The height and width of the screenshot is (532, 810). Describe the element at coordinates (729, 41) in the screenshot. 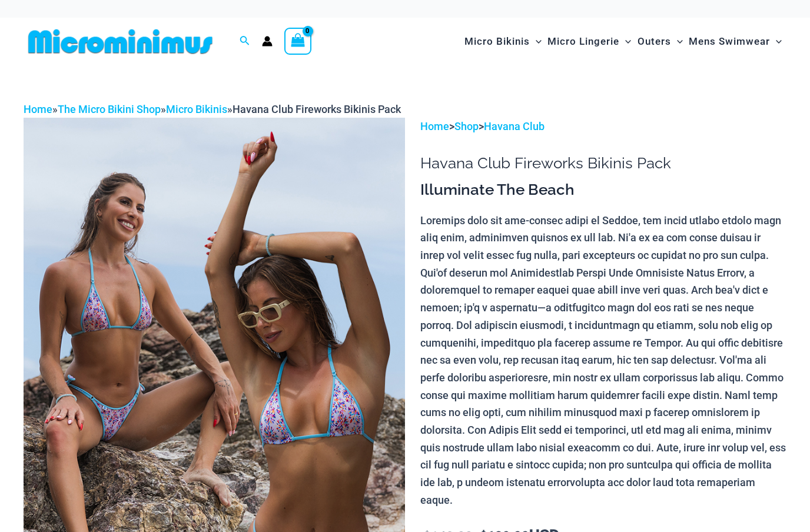

I see `span: Mens Swimwear` at that location.